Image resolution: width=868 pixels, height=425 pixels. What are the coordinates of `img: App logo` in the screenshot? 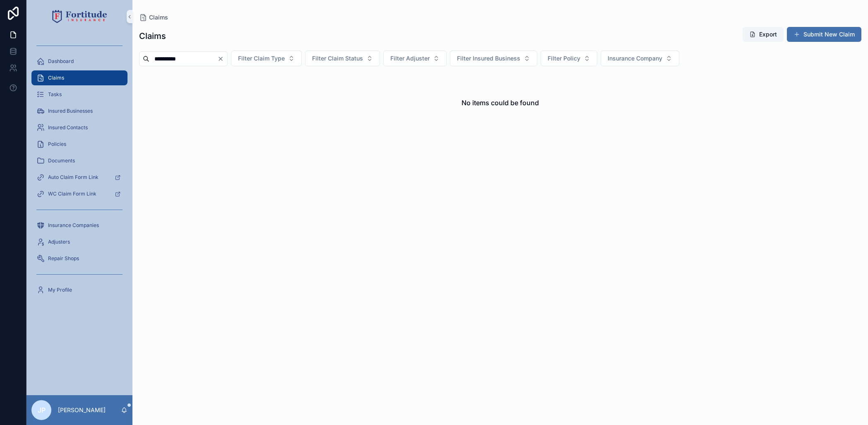 It's located at (79, 17).